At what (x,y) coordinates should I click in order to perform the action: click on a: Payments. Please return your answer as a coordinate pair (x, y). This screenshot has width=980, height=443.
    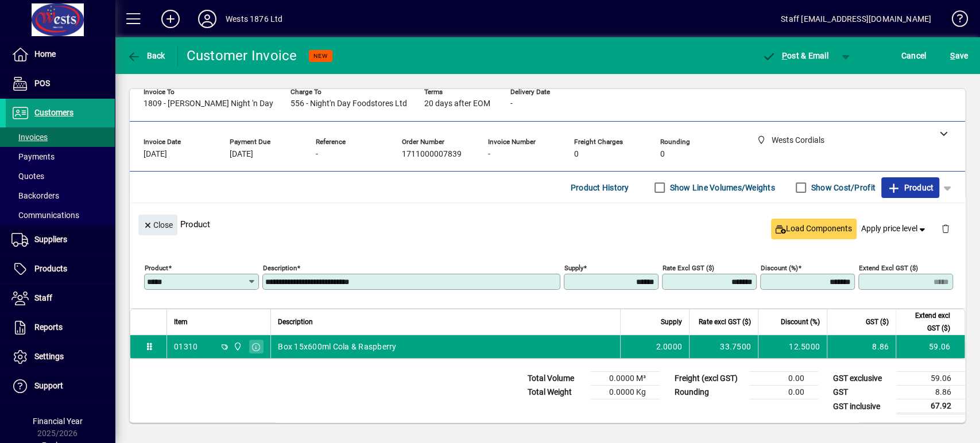
    Looking at the image, I should click on (60, 157).